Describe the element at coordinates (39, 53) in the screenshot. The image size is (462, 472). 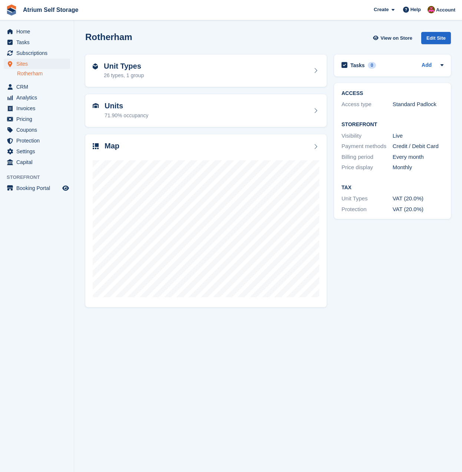
I see `span: Subscriptions` at that location.